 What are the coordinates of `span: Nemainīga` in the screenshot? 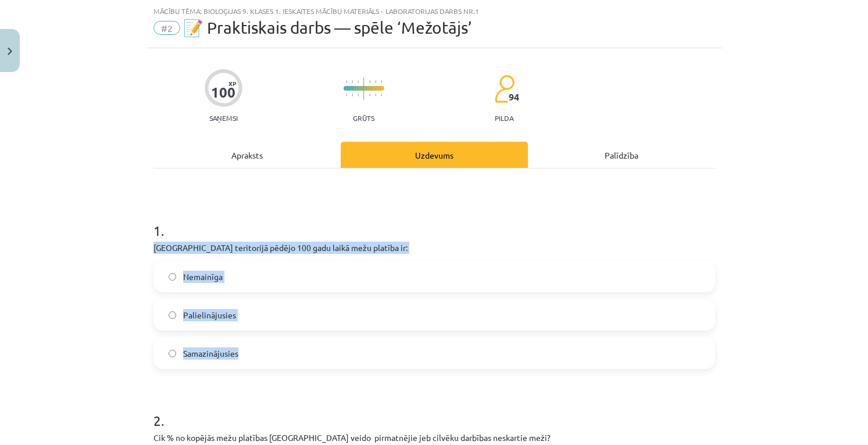 It's located at (203, 277).